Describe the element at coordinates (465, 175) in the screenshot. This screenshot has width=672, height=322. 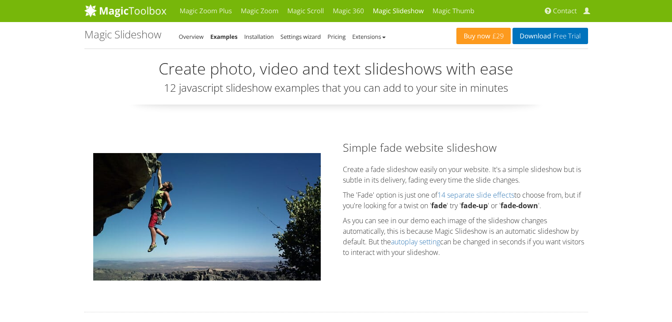
I see `p: Create a fade slideshow easily on your website. It's a simple slideshow but is subtle in its deli...` at that location.